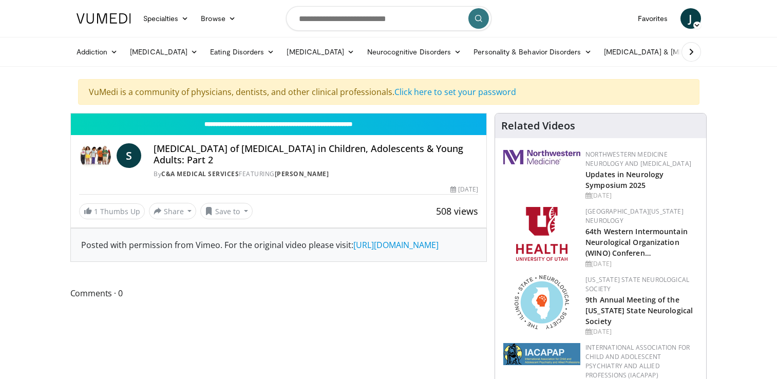 The image size is (777, 379). Describe the element at coordinates (129, 156) in the screenshot. I see `span: S` at that location.